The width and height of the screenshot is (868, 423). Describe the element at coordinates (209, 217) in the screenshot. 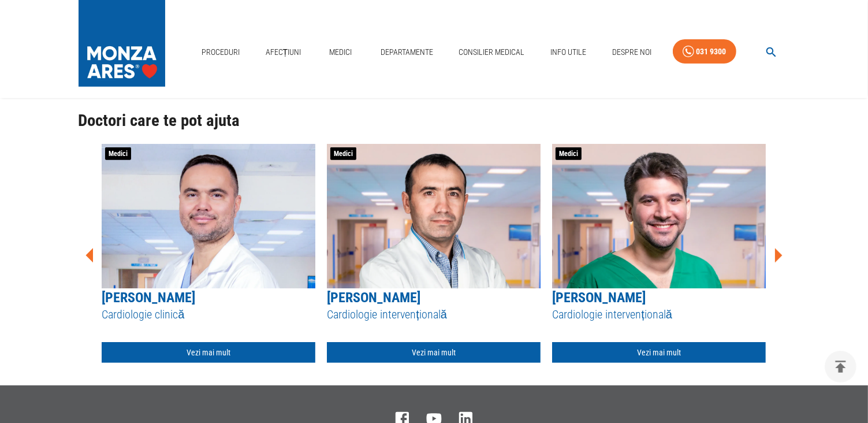

I see `img: Dr. Mihai Melnic` at that location.